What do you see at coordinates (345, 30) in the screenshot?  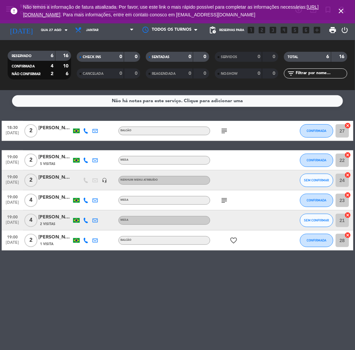 I see `div: LOG OUT` at bounding box center [345, 30].